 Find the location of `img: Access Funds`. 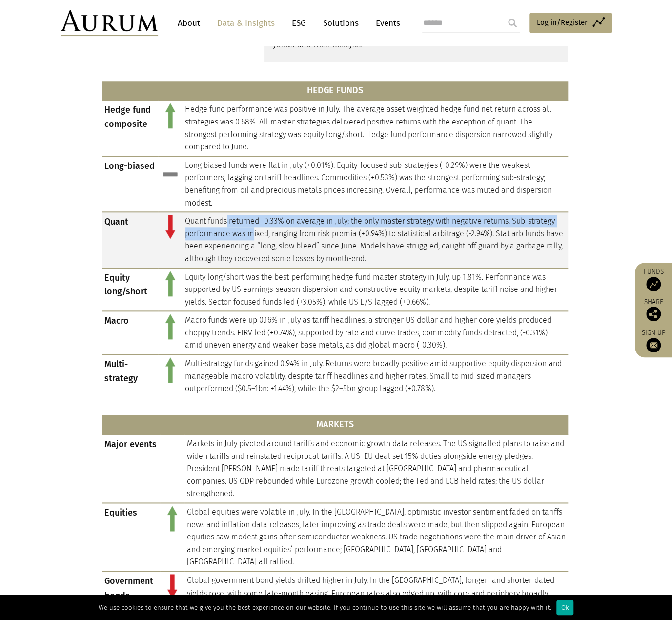

img: Access Funds is located at coordinates (654, 284).